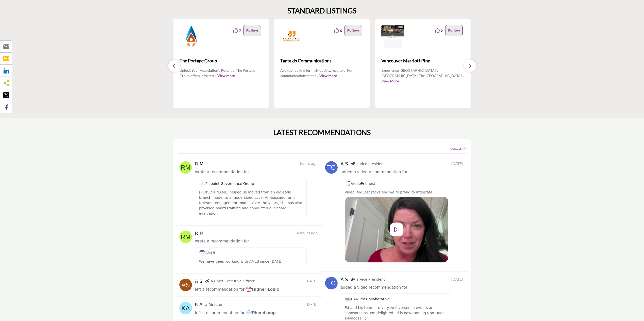 The width and height of the screenshot is (644, 321). I want to click on a: Vancouver Marriott Pinn..., so click(423, 61).